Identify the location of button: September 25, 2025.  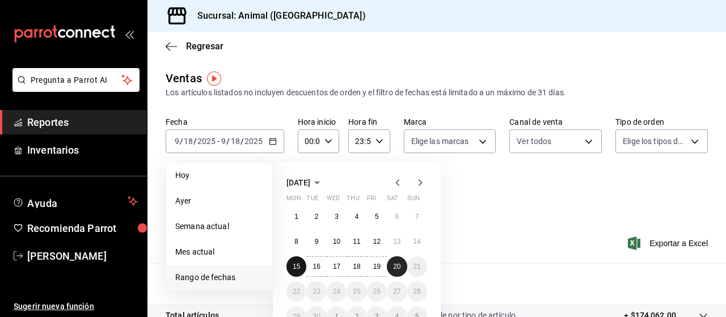
(356, 291).